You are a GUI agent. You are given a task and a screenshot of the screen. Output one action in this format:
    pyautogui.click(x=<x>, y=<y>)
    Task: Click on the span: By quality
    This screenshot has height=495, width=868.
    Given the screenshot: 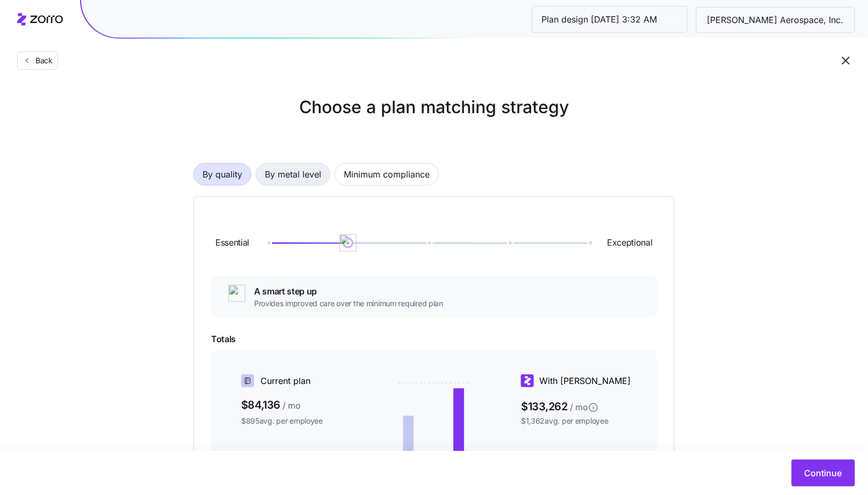 What is the action you would take?
    pyautogui.click(x=222, y=174)
    